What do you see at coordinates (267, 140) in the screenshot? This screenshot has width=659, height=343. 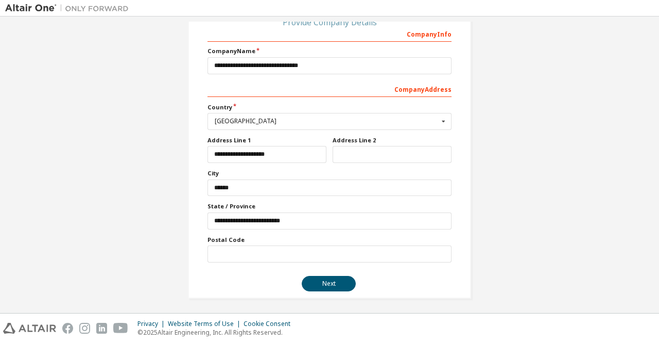 I see `label: Address Line 1` at bounding box center [267, 140].